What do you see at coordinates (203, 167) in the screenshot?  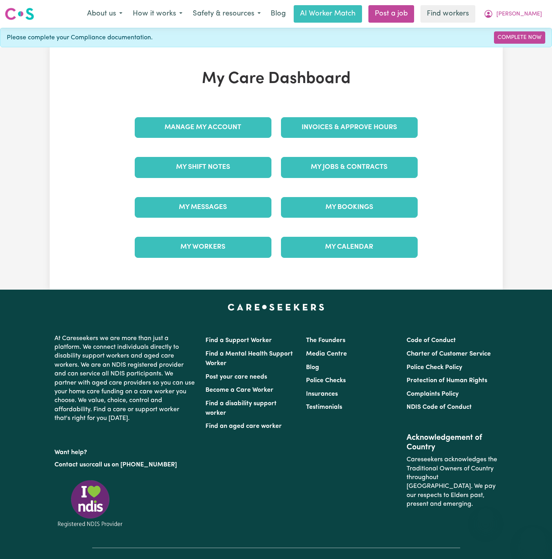 I see `a: My Shift Notes` at bounding box center [203, 167].